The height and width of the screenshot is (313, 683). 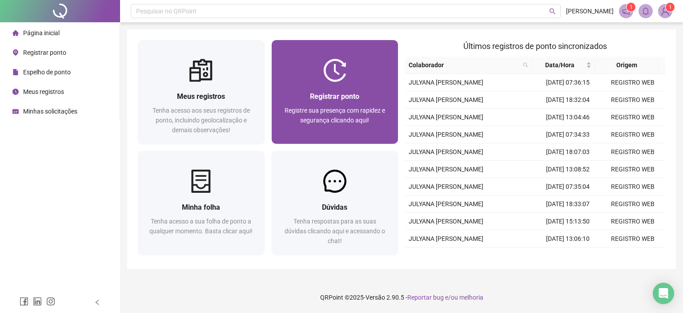 I want to click on span: instagram, so click(x=51, y=301).